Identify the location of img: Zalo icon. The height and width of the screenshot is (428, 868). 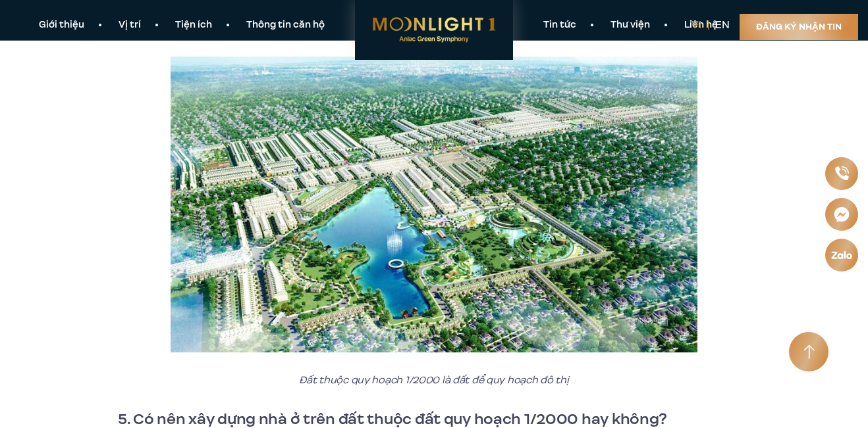
(841, 255).